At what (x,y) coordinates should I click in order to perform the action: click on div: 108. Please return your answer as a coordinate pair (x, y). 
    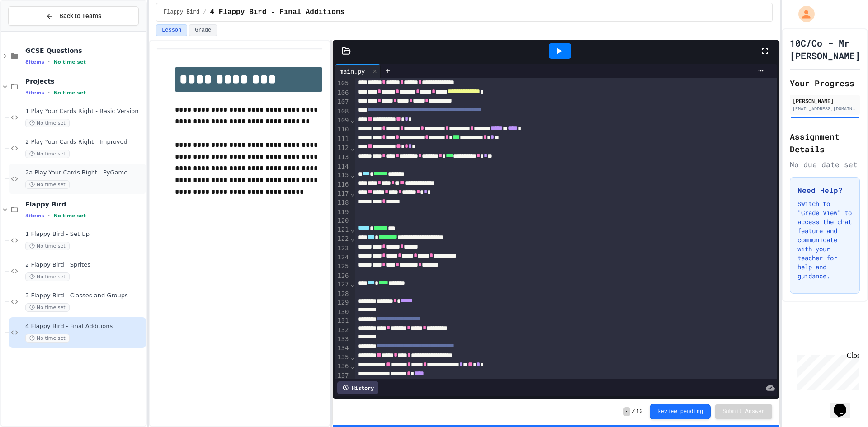
    Looking at the image, I should click on (343, 112).